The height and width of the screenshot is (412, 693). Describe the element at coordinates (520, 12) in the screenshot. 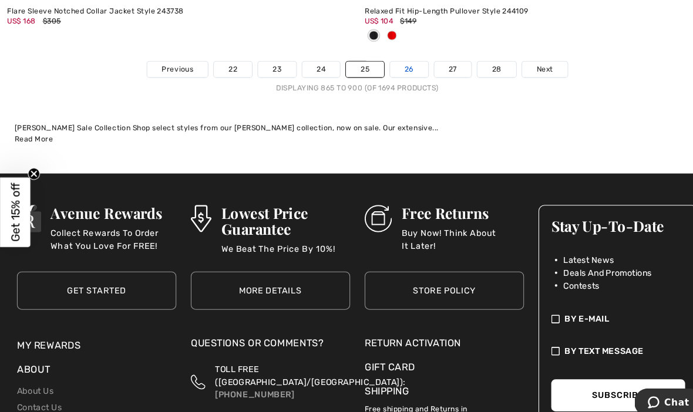

I see `div: Relaxed Fit Hip-Length Pullover Style 244109` at that location.